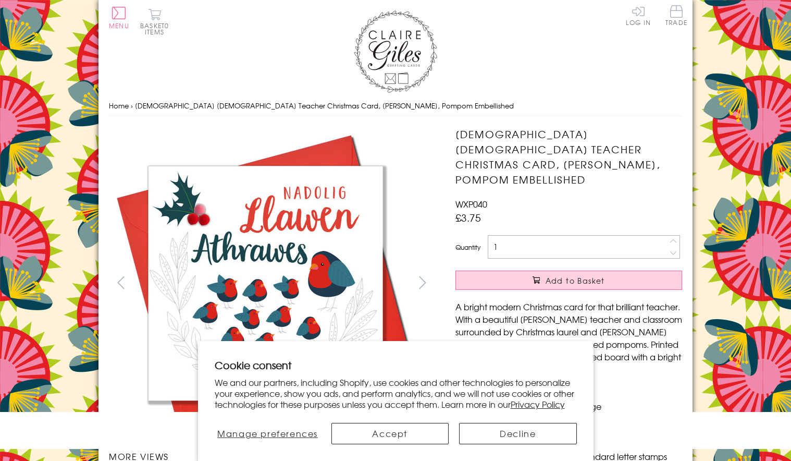  Describe the element at coordinates (396, 393) in the screenshot. I see `p: We and our partners, including Shopify, use cookies and other technologies to personalize your ex...` at that location.